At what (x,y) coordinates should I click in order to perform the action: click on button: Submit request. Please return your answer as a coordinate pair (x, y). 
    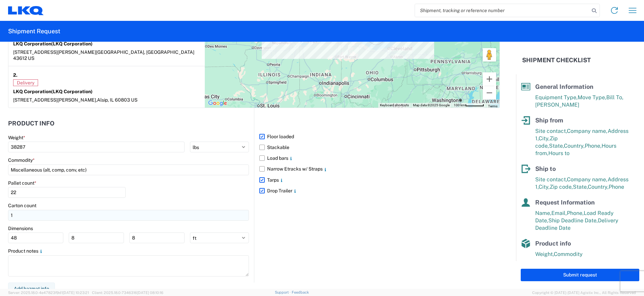
    Looking at the image, I should click on (580, 275).